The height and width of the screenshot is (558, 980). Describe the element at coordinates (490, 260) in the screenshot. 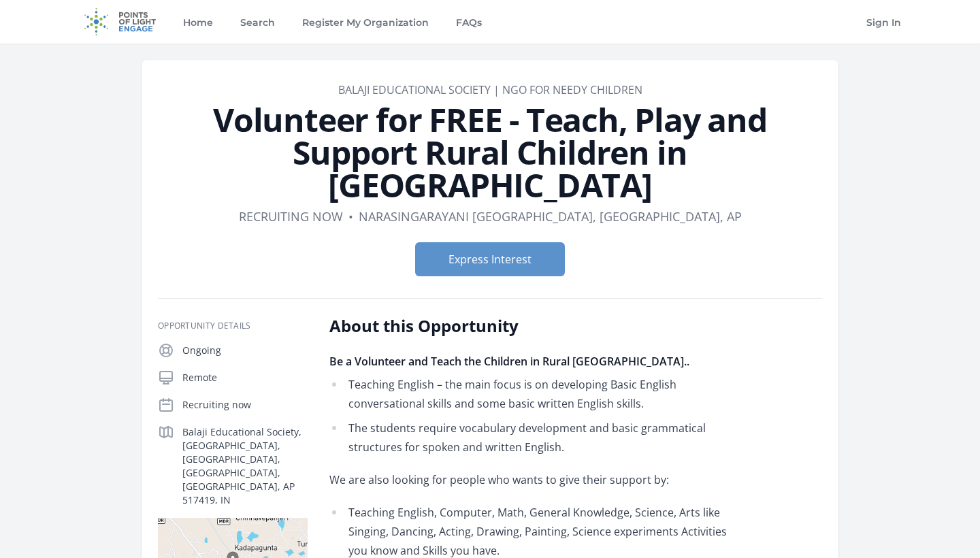

I see `button: Express Interest` at that location.